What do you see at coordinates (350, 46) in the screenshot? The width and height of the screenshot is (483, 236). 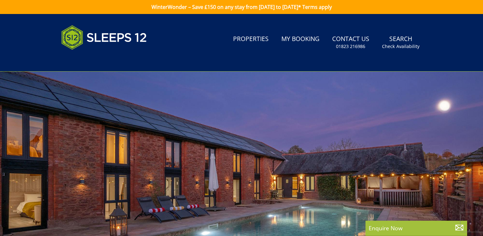 I see `small: 01823 216986` at bounding box center [350, 46].